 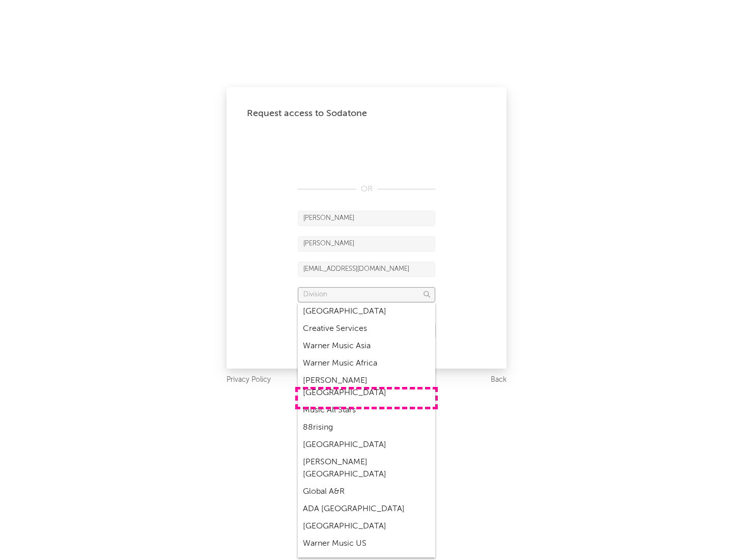 What do you see at coordinates (366, 346) in the screenshot?
I see `div: Warner Music Asia` at bounding box center [366, 346].